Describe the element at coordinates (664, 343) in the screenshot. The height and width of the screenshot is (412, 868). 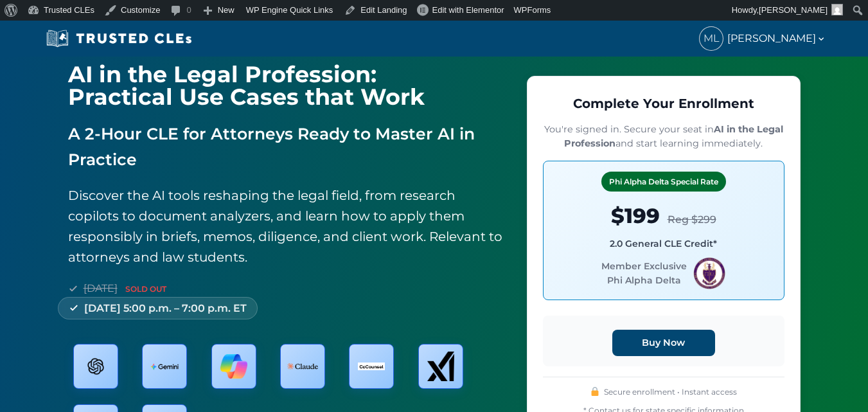
I see `button: Buy Now` at that location.